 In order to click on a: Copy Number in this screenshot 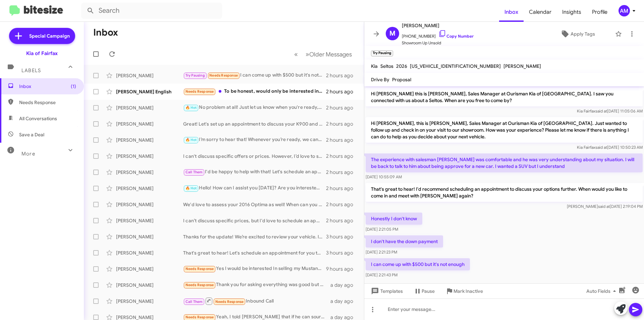, I will do `click(456, 36)`.